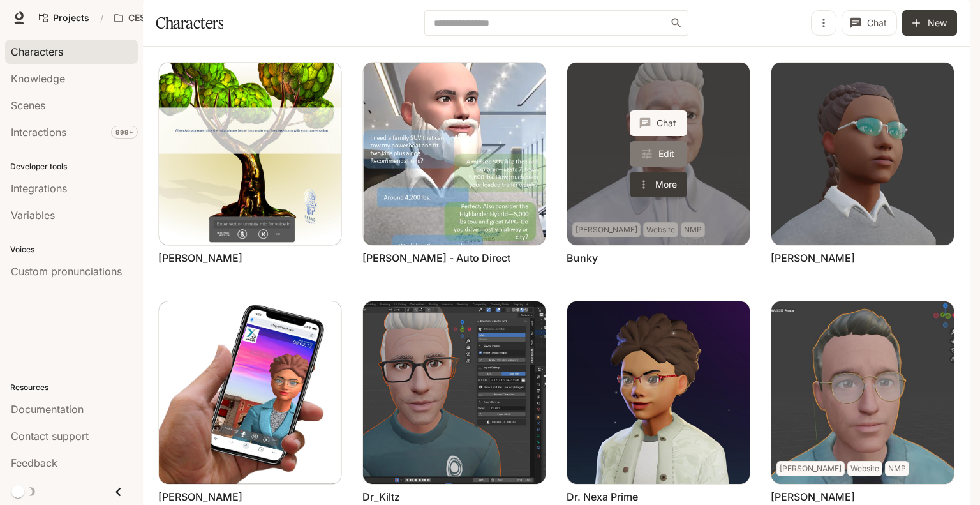 The image size is (980, 505). I want to click on img: Cliff-Rusnak, so click(250, 392).